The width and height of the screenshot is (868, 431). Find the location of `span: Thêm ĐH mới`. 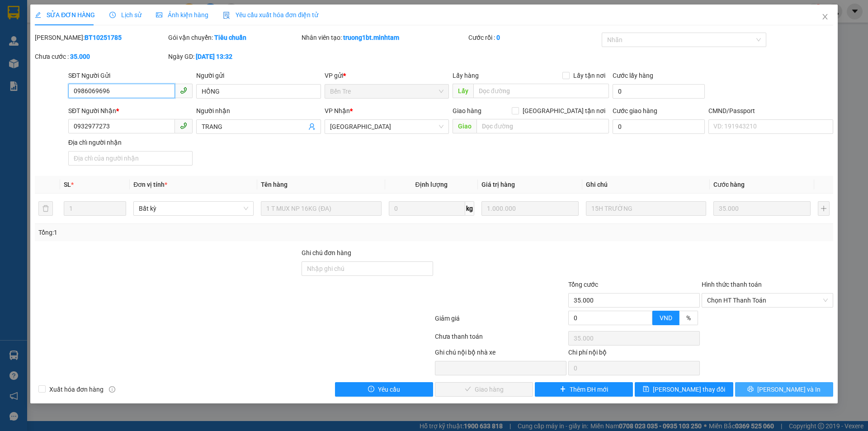

span: Thêm ĐH mới is located at coordinates (588, 390).